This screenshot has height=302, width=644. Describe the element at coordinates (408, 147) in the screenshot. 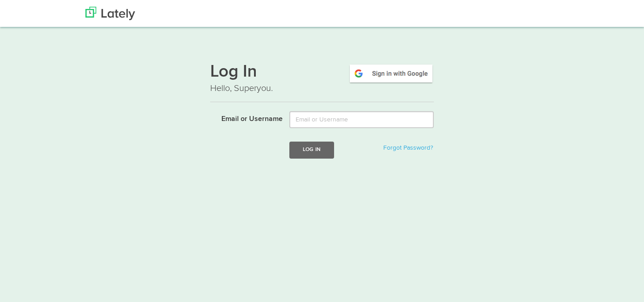

I see `a: Forgot Password?` at that location.